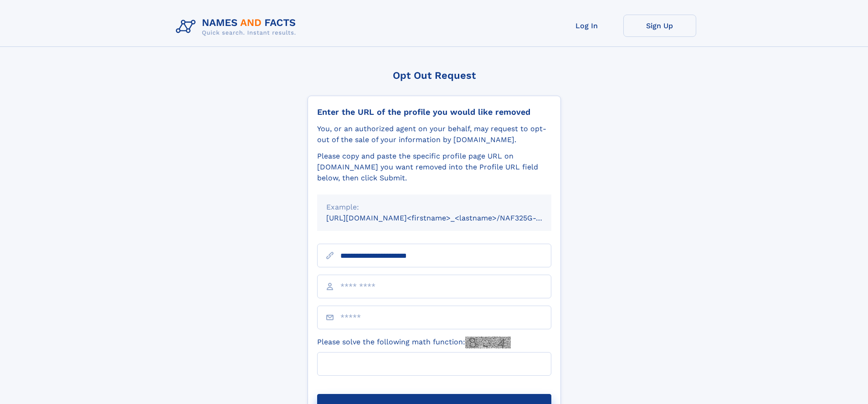 The height and width of the screenshot is (404, 868). I want to click on div: Example:, so click(434, 207).